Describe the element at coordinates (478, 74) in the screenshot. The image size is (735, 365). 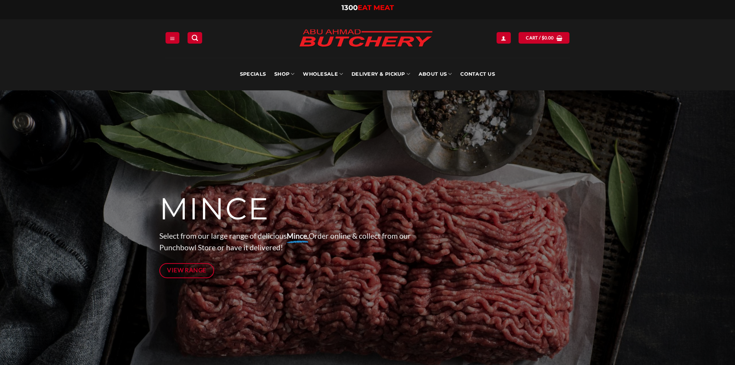
I see `a: Contact Us` at that location.